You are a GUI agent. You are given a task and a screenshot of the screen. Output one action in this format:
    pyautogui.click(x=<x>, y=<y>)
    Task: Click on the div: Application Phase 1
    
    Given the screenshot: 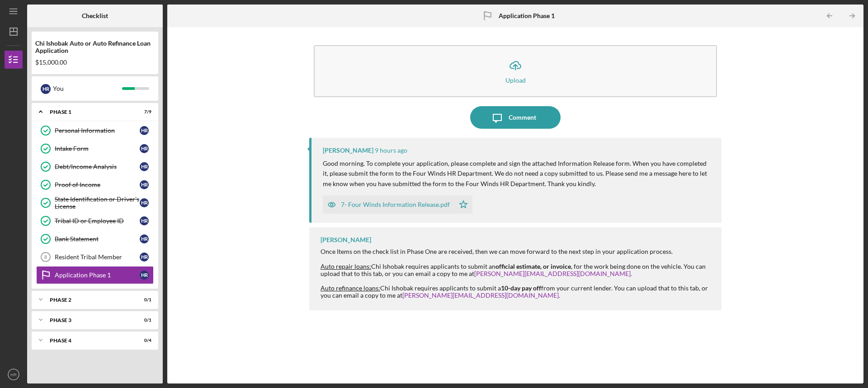 What is the action you would take?
    pyautogui.click(x=97, y=275)
    